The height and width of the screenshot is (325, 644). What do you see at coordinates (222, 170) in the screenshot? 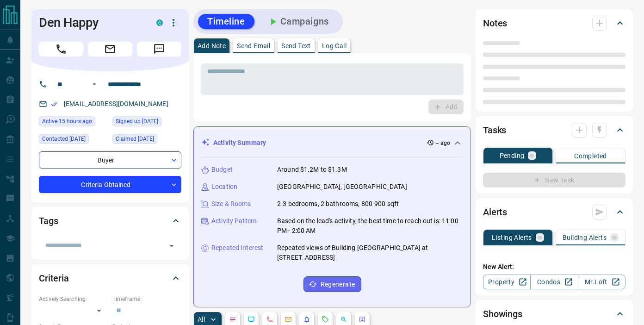
I see `p: Budget` at bounding box center [222, 170].